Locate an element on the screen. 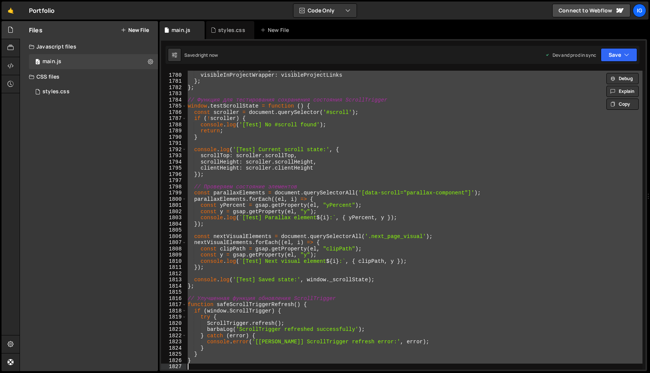 The image size is (650, 373). button: Debug is located at coordinates (622, 79).